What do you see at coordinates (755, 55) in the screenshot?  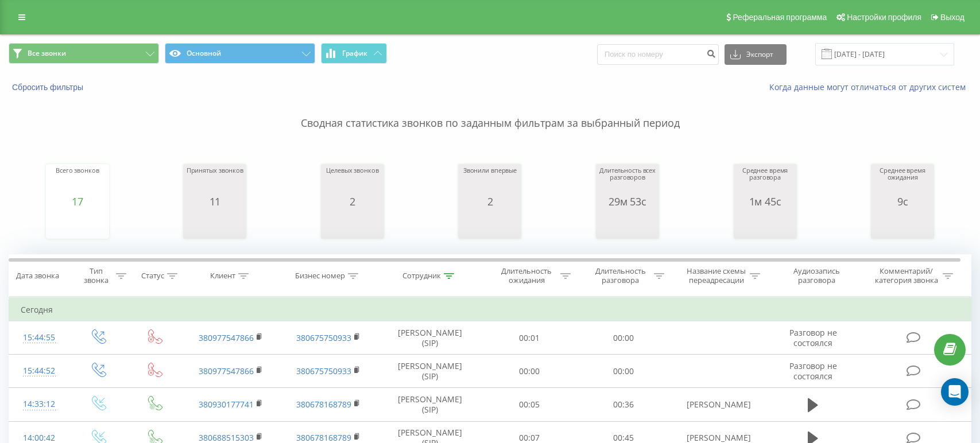 I see `button: Экспорт` at bounding box center [755, 55].